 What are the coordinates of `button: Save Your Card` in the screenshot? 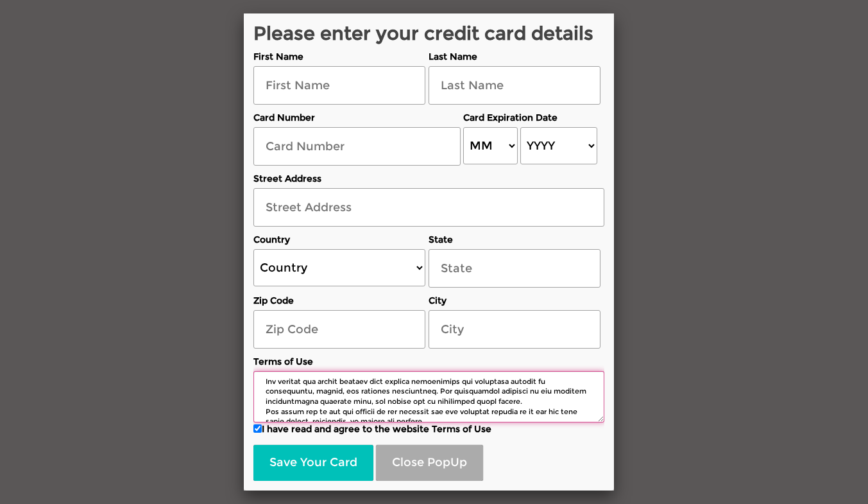 It's located at (313, 462).